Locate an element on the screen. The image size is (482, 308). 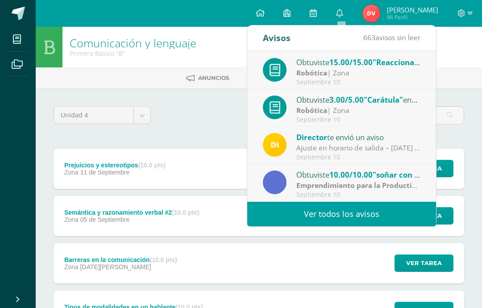
a: Unidad 4 is located at coordinates (102, 115).